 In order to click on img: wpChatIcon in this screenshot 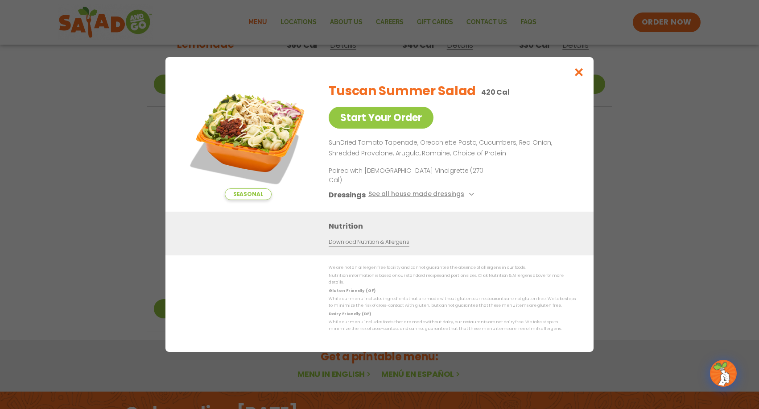, I will do `click(723, 373)`.